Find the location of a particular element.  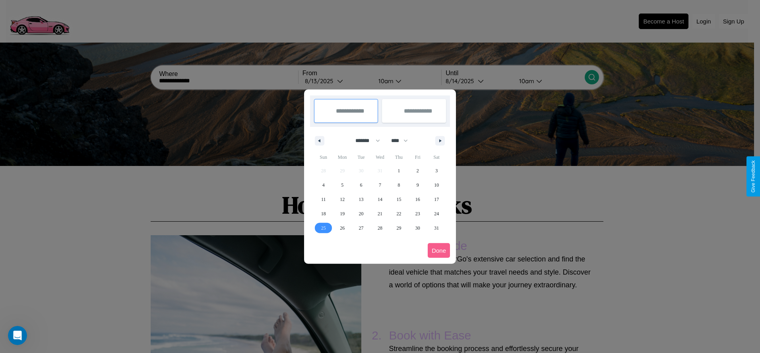

span: 15 is located at coordinates (399, 199).